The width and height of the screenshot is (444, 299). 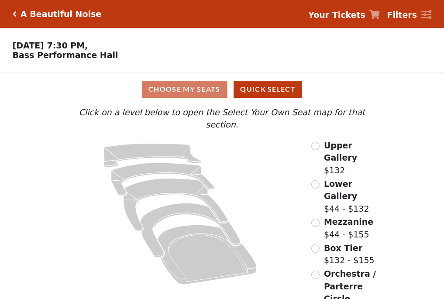 What do you see at coordinates (349, 254) in the screenshot?
I see `label: $132 - $155` at bounding box center [349, 254].